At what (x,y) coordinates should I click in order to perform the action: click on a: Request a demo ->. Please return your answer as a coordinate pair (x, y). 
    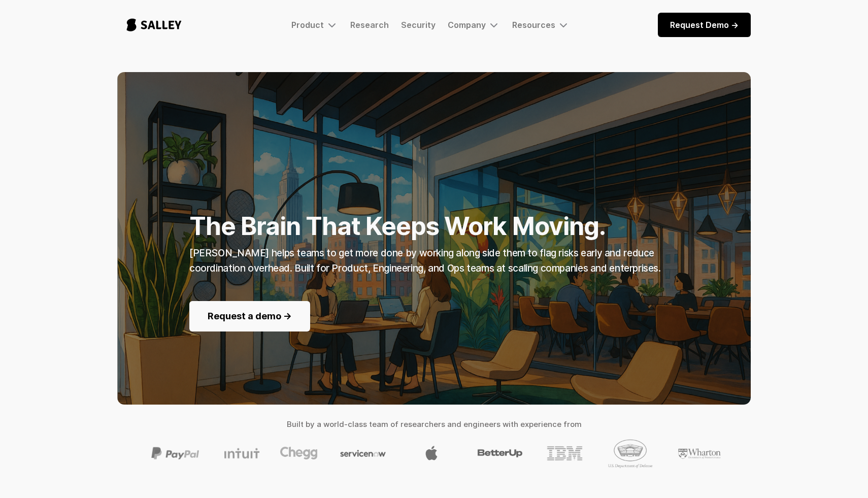
    Looking at the image, I should click on (250, 316).